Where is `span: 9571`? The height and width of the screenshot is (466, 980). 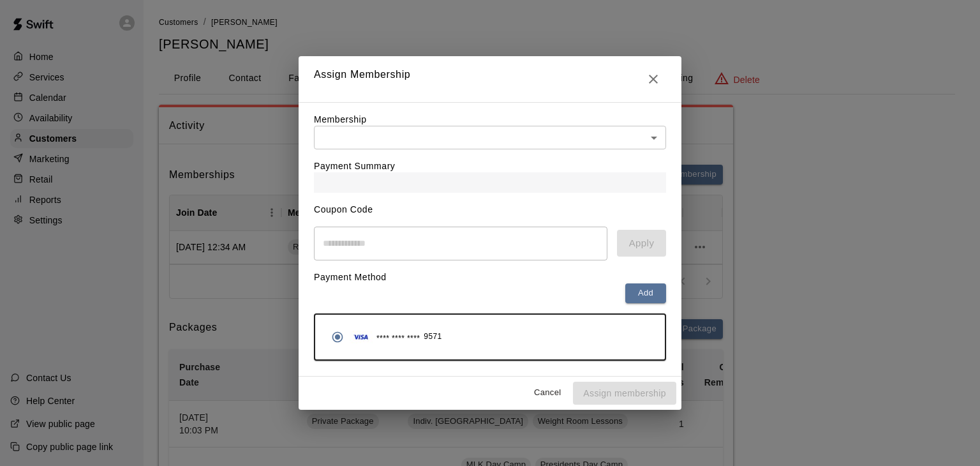 span: 9571 is located at coordinates (433, 337).